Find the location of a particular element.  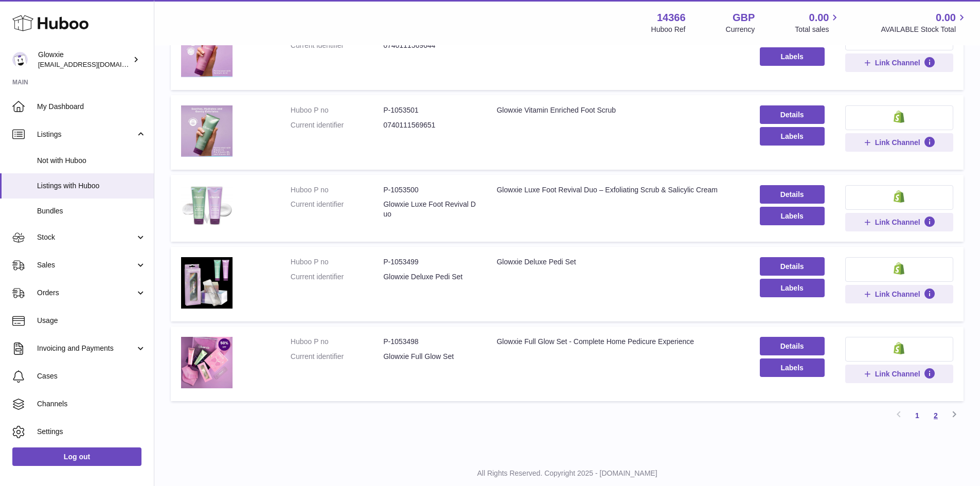

span: Channels is located at coordinates (91, 404).